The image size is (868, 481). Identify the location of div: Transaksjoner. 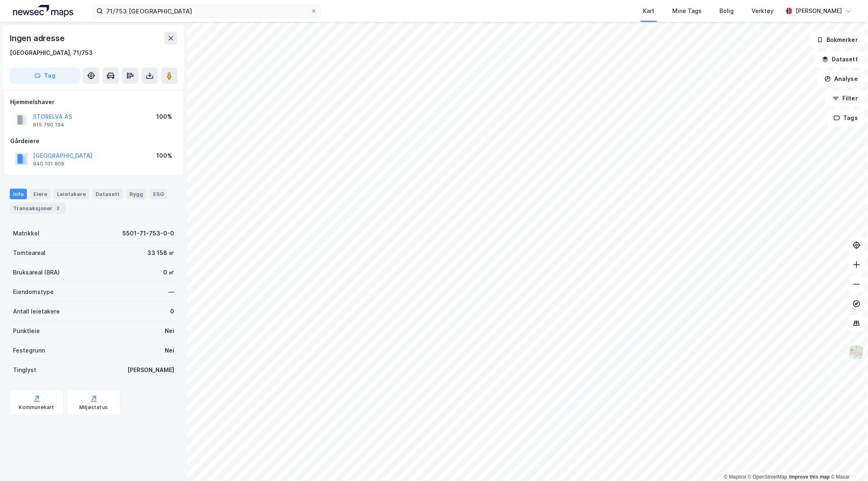
(38, 209).